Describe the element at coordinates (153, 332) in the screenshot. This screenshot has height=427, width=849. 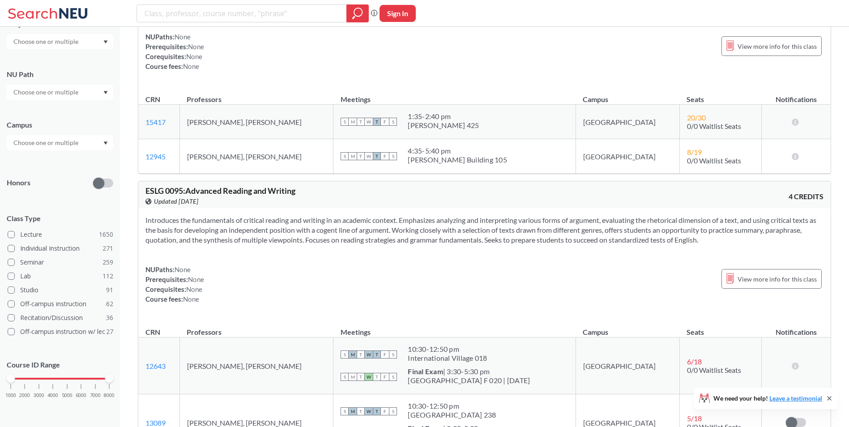
I see `div: CRN` at that location.